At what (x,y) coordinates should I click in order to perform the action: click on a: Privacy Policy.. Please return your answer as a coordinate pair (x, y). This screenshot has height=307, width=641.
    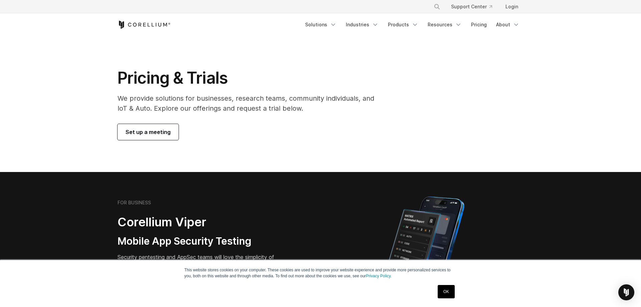
    Looking at the image, I should click on (378, 276).